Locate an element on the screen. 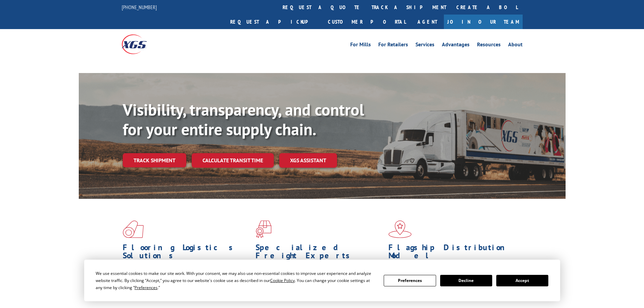 This screenshot has width=644, height=308. div: We use essential cookies to make our site work. With your consent, we may also use non-essential ... is located at coordinates (236, 280).